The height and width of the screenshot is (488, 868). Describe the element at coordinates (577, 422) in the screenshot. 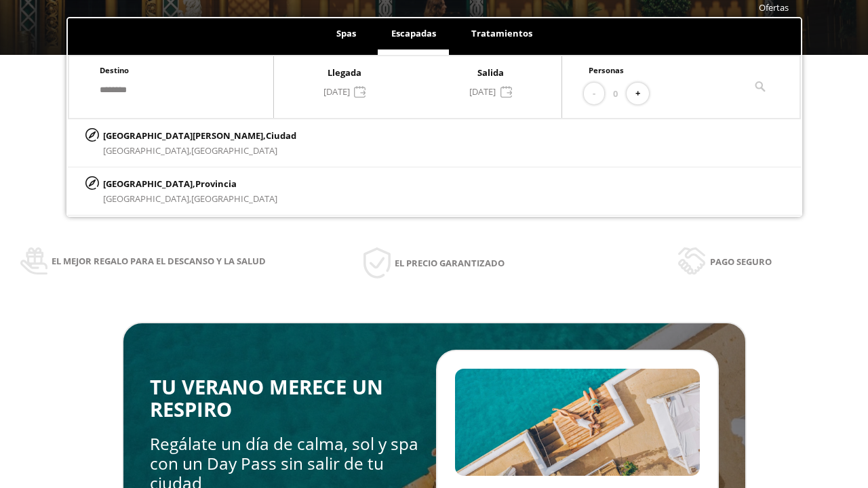

I see `img: Slide2.BHA6Qswy.webp` at that location.